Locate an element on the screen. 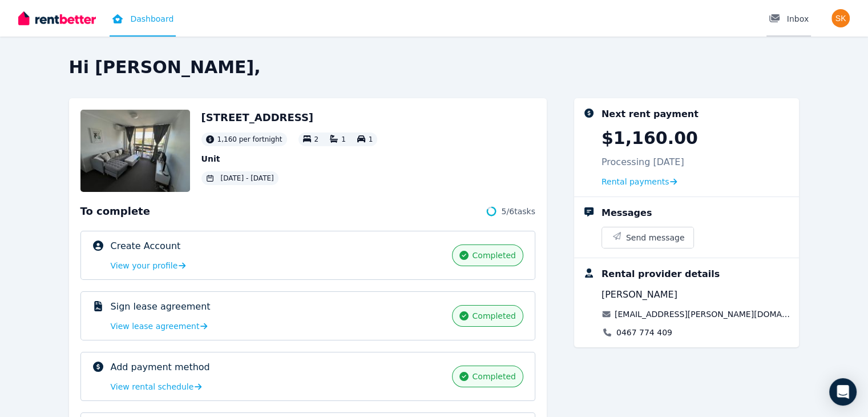  a: View rental schedule is located at coordinates (157, 386).